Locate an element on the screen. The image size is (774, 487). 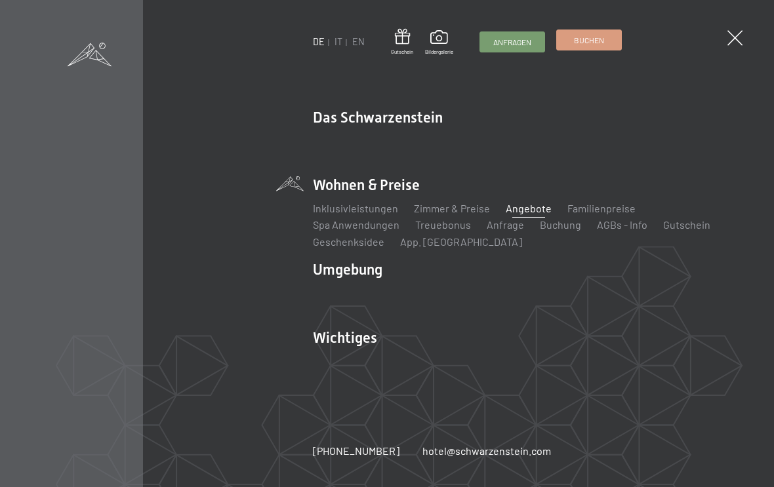
span: Bildergalerie is located at coordinates (439, 52).